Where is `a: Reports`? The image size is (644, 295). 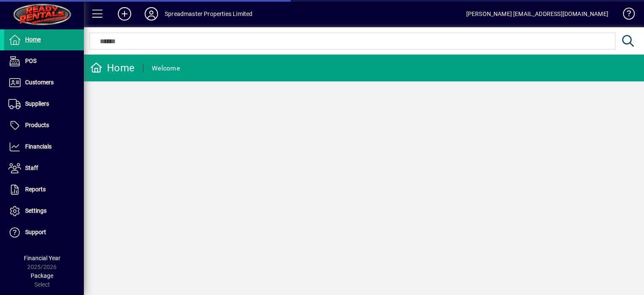 a: Reports is located at coordinates (44, 189).